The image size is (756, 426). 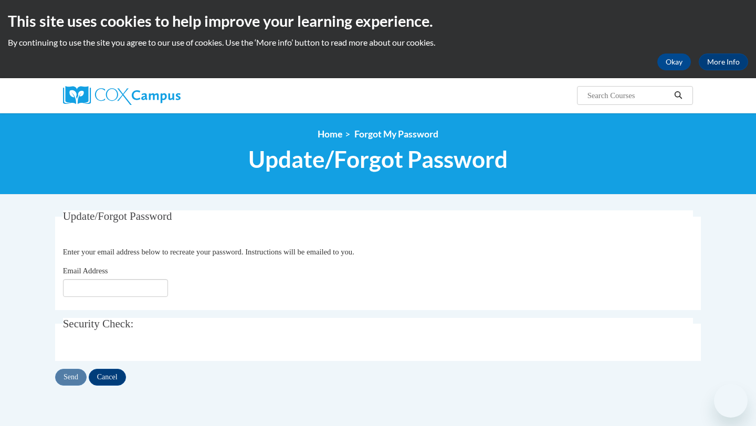 I want to click on span: Enter your email address below to recreate your password. Instructions will be emailed to you., so click(x=208, y=252).